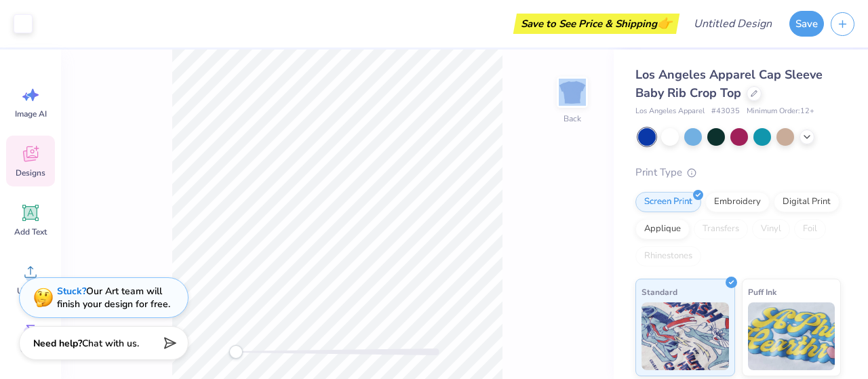 Image resolution: width=868 pixels, height=379 pixels. Describe the element at coordinates (726, 112) in the screenshot. I see `span: # 43035` at that location.